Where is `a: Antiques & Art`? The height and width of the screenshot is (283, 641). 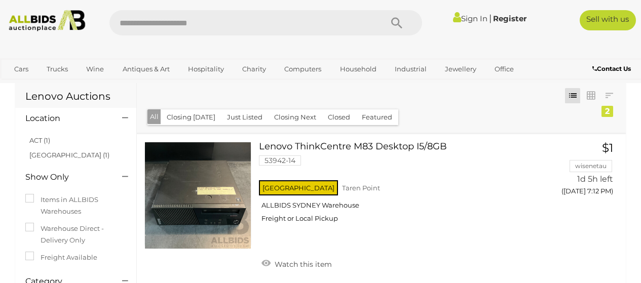 a: Antiques & Art is located at coordinates (146, 69).